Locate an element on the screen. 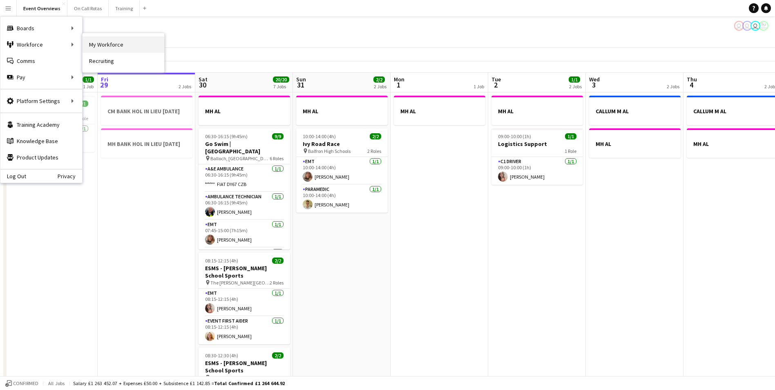  span: Mon is located at coordinates (399, 79).